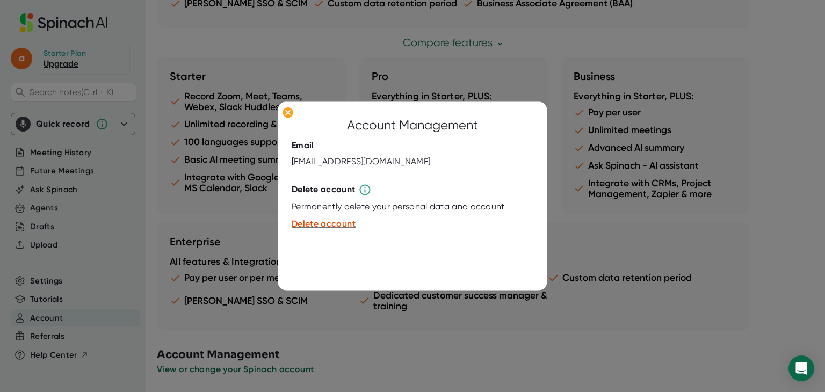 The height and width of the screenshot is (392, 825). What do you see at coordinates (323, 190) in the screenshot?
I see `div: Delete account` at bounding box center [323, 190].